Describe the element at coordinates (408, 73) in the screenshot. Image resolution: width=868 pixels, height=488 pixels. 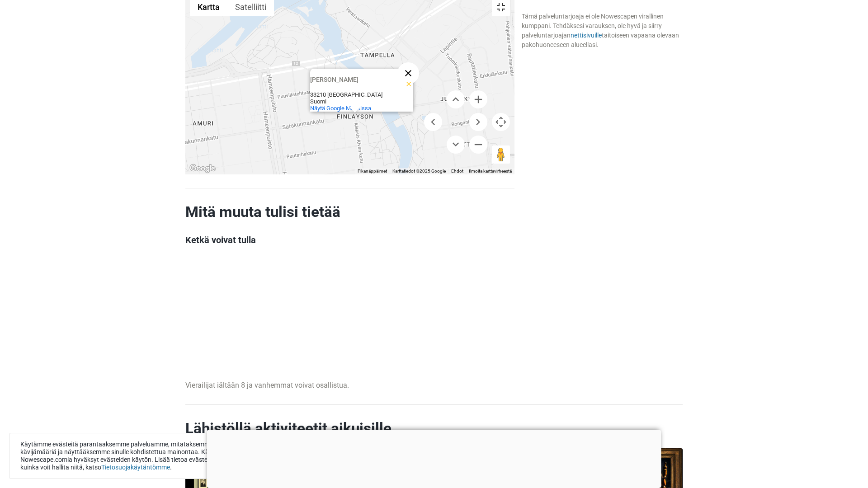
I see `button: Sulje` at that location.